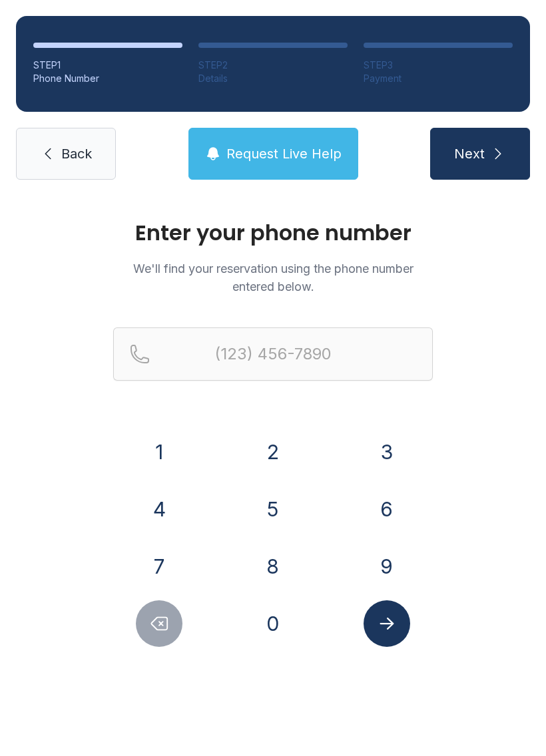 The image size is (546, 756). I want to click on span: Request Live Help, so click(283, 154).